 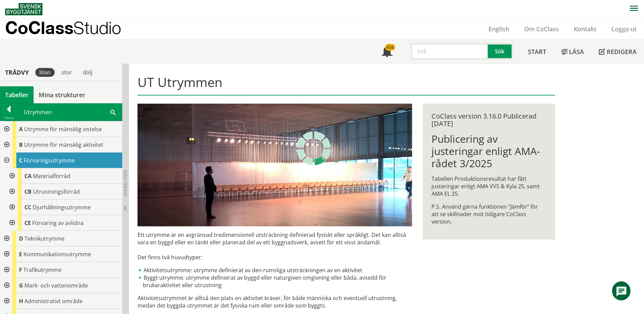 I want to click on span: Trafikutrymme, so click(x=42, y=269).